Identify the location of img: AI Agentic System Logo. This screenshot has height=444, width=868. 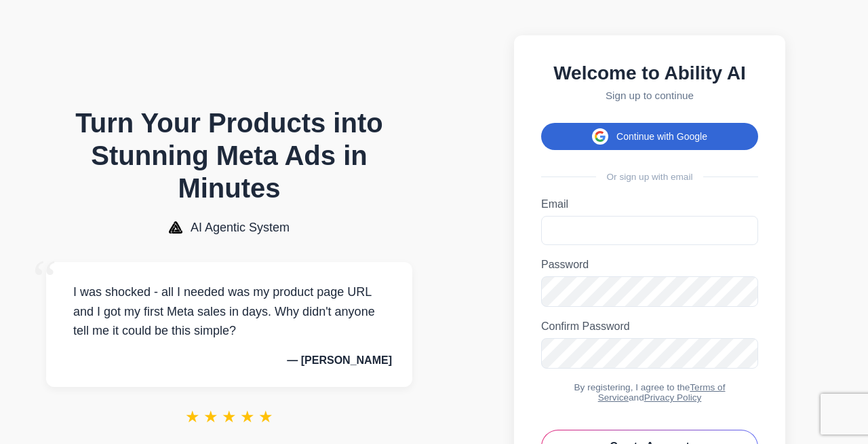
(175, 228).